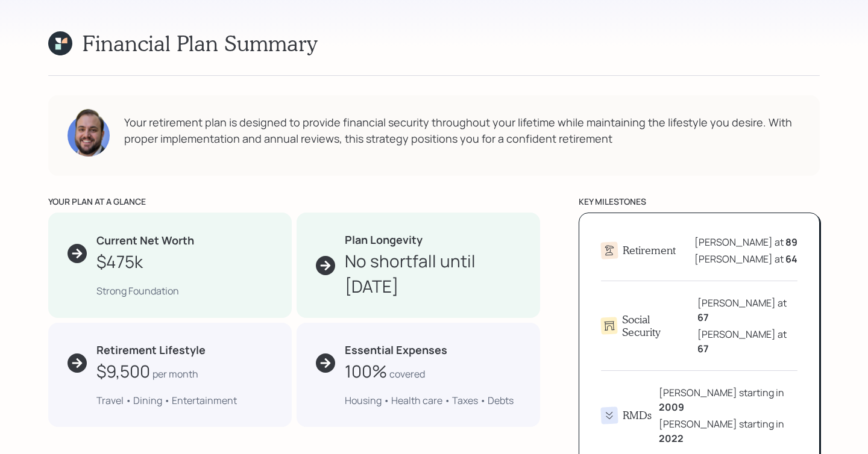  What do you see at coordinates (184, 401) in the screenshot?
I see `div: Travel • Dining • Entertainment` at bounding box center [184, 401].